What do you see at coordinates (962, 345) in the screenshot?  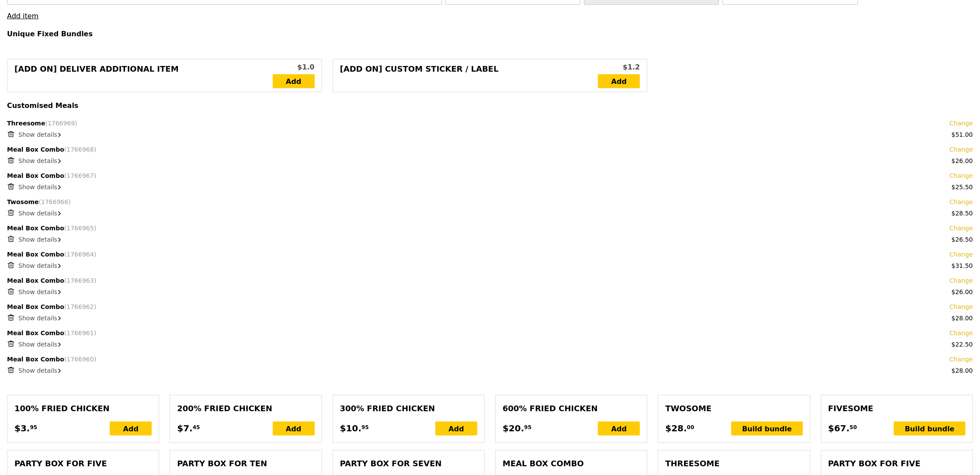 I see `div: $22.50` at bounding box center [962, 345].